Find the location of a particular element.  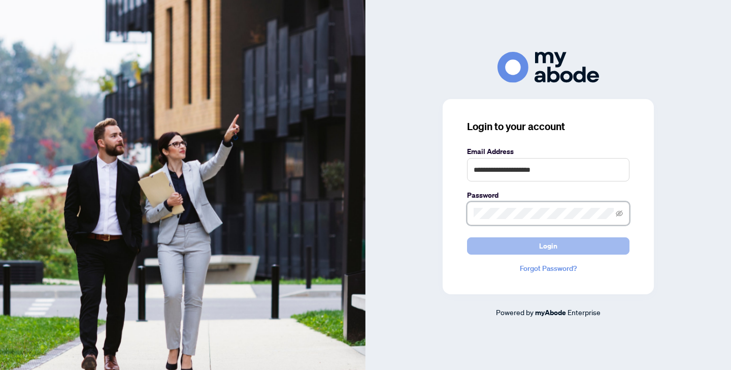

span: Enterprise is located at coordinates (584, 312).